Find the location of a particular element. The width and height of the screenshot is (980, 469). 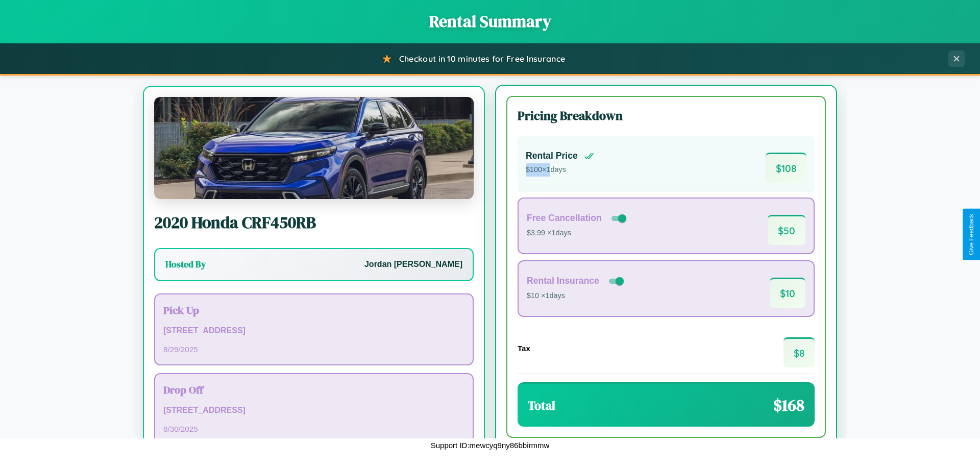

h1: Rental Summary is located at coordinates (490, 22).